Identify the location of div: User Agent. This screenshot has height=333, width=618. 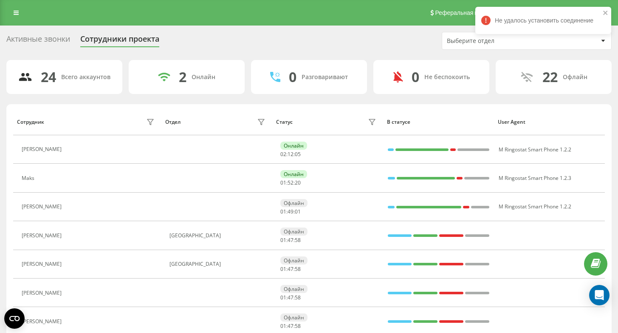
(550, 122).